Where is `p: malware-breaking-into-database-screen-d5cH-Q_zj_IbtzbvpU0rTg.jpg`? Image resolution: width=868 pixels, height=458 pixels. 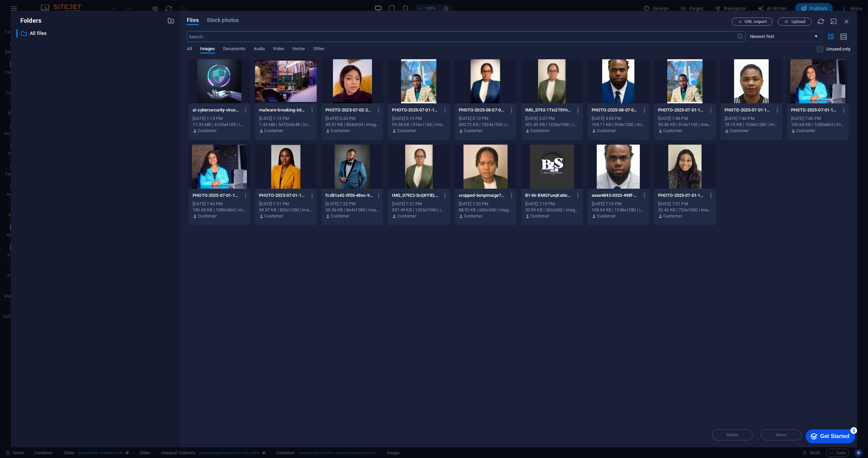 p: malware-breaking-into-database-screen-d5cH-Q_zj_IbtzbvpU0rTg.jpg is located at coordinates (283, 110).